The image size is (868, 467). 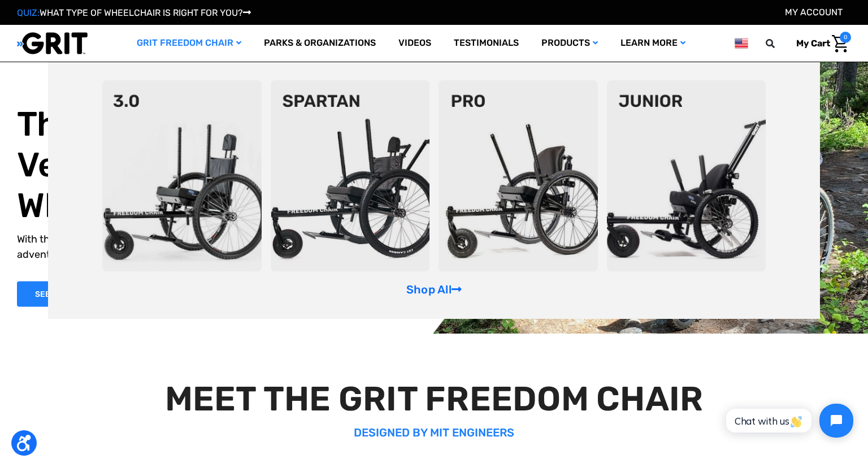 I want to click on p: DESIGNED BY MIT ENGINEERS, so click(x=434, y=432).